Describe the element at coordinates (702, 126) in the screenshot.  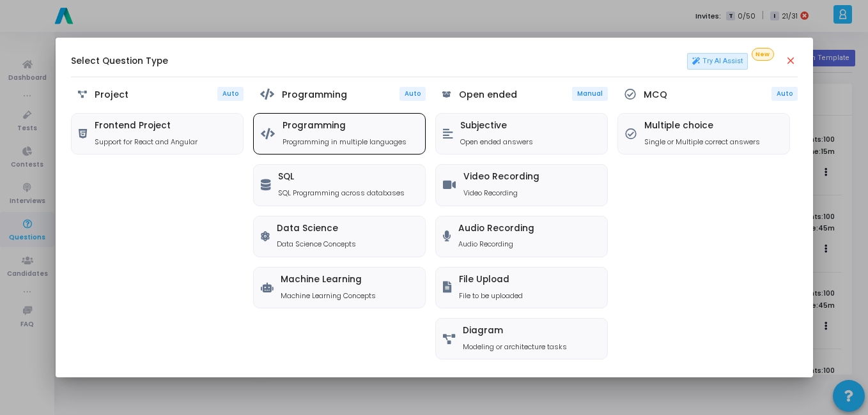
I see `h5: Multiple choice` at that location.